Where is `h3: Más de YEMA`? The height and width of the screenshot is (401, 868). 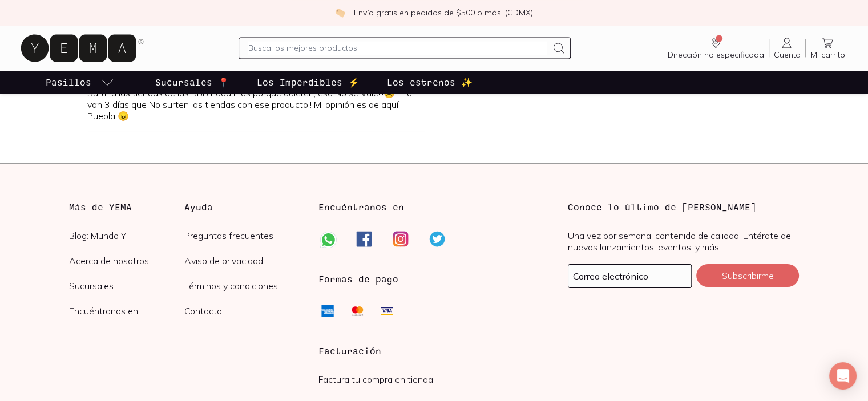 h3: Más de YEMA is located at coordinates (127, 207).